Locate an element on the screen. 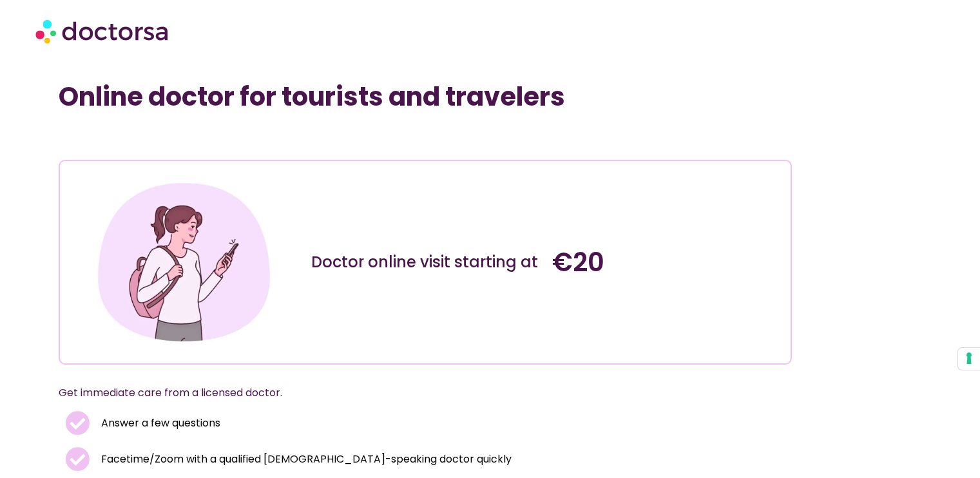 This screenshot has width=980, height=478. p: Get immediate care from a licensed doctor. is located at coordinates (410, 393).